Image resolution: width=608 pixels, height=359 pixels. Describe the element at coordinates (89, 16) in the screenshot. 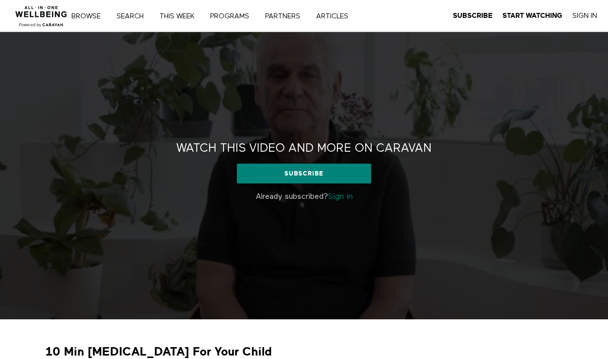

I see `a: Browse` at that location.